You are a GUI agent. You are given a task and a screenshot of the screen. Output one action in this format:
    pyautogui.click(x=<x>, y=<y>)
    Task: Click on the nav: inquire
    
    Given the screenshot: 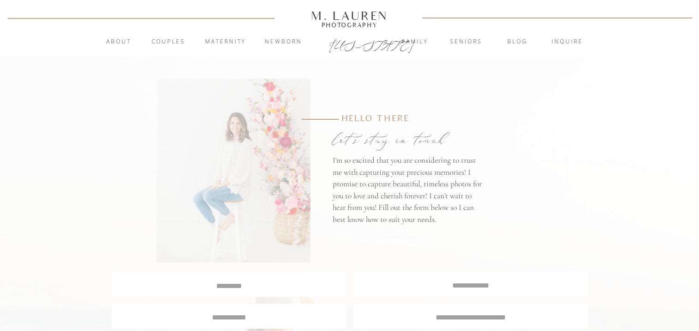 What is the action you would take?
    pyautogui.click(x=568, y=42)
    